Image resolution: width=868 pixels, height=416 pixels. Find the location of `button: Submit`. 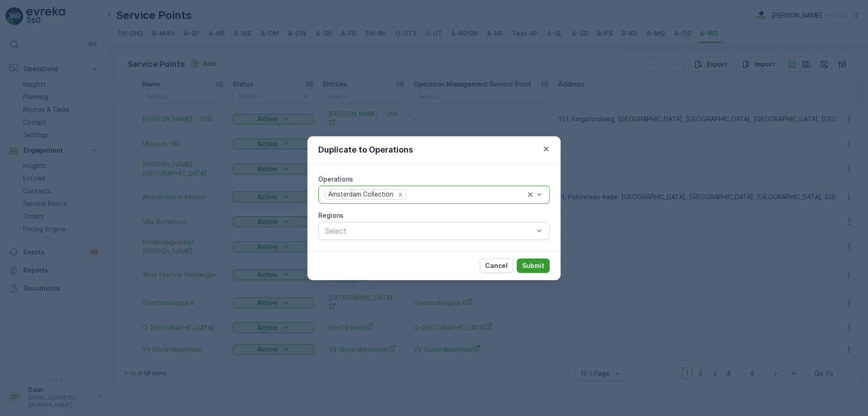

button: Submit is located at coordinates (533, 266).